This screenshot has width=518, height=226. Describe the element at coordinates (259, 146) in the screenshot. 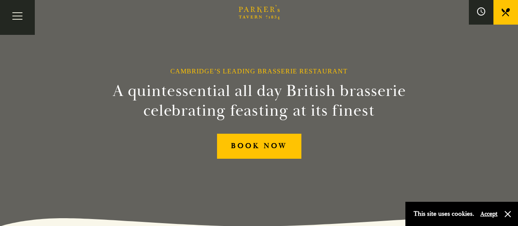

I see `a: BOOK NOW` at that location.